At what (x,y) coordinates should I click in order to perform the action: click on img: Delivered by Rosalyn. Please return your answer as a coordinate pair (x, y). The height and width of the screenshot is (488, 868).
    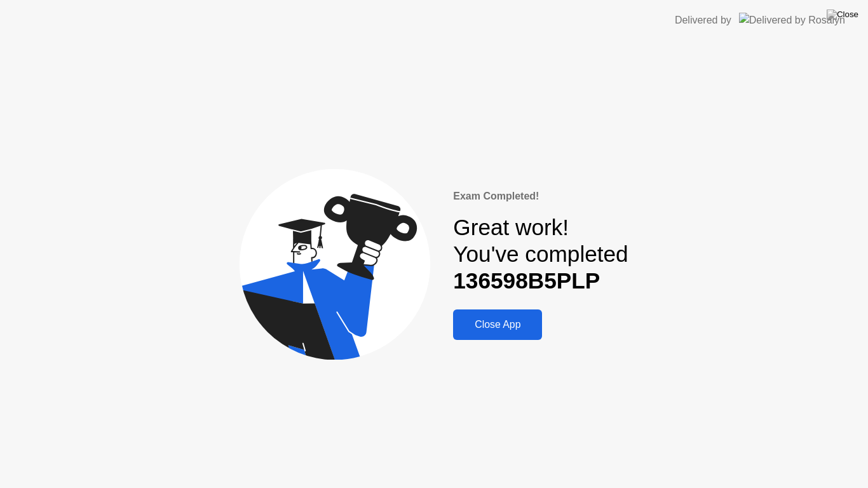
    Looking at the image, I should click on (792, 20).